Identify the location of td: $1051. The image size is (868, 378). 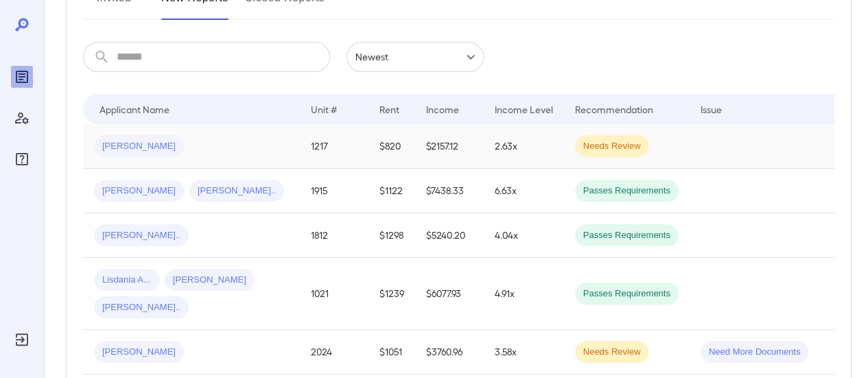
(392, 352).